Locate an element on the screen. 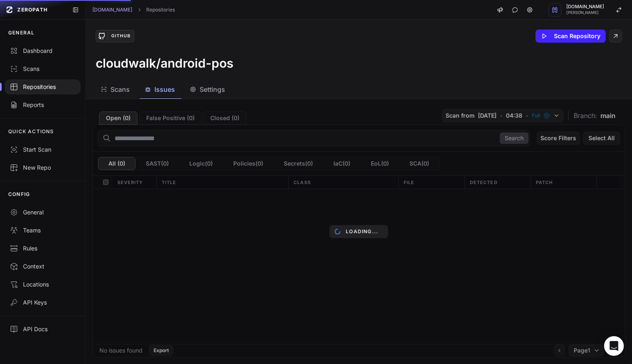 This screenshot has height=364, width=632. div: Locations is located at coordinates (42, 284).